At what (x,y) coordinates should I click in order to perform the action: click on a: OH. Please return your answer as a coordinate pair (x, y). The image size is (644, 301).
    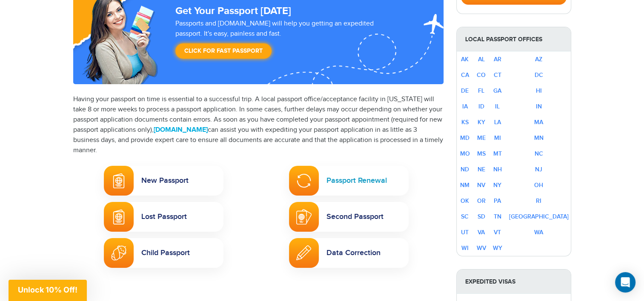
    Looking at the image, I should click on (538, 185).